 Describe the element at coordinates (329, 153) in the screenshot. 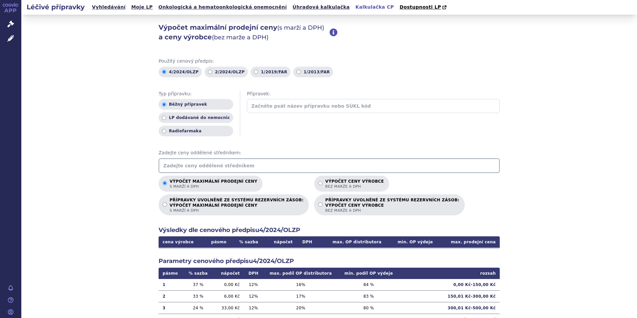

I see `span: Zadejte ceny oddělené středníkem:` at that location.